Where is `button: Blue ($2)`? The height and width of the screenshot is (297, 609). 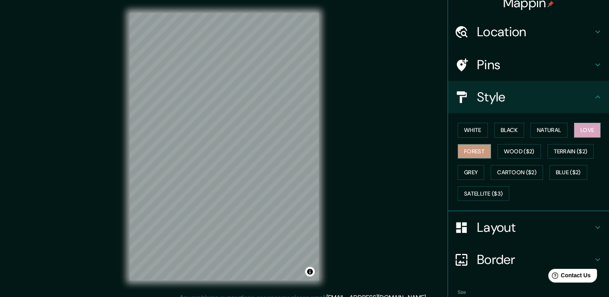 button: Blue ($2) is located at coordinates (568, 172).